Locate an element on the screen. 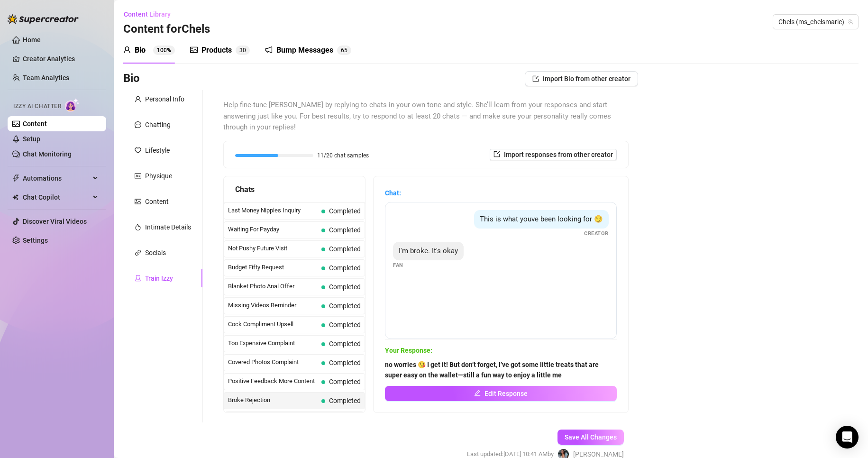 The width and height of the screenshot is (868, 458). a: Creator Analytics is located at coordinates (61, 58).